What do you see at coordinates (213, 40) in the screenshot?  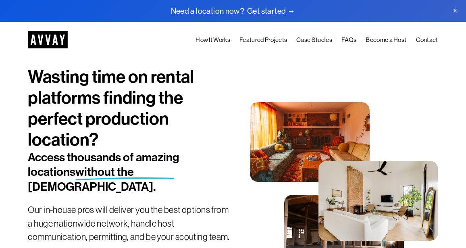 I see `a: How It Works` at bounding box center [213, 40].